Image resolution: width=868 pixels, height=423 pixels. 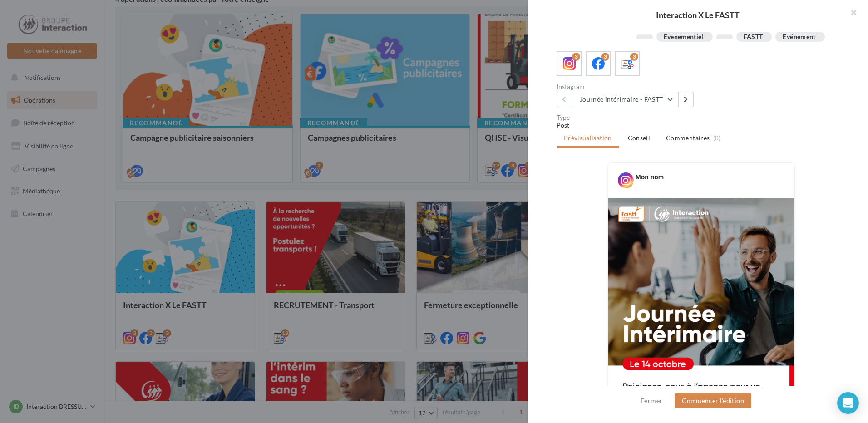 What do you see at coordinates (848, 402) in the screenshot?
I see `div: Open Intercom Messenger` at bounding box center [848, 402].